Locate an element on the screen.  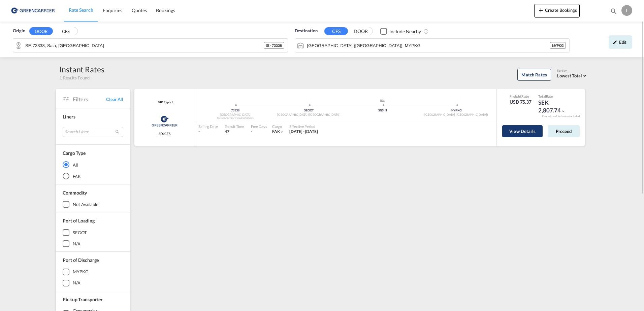
span: Clear All is located at coordinates (114, 99).